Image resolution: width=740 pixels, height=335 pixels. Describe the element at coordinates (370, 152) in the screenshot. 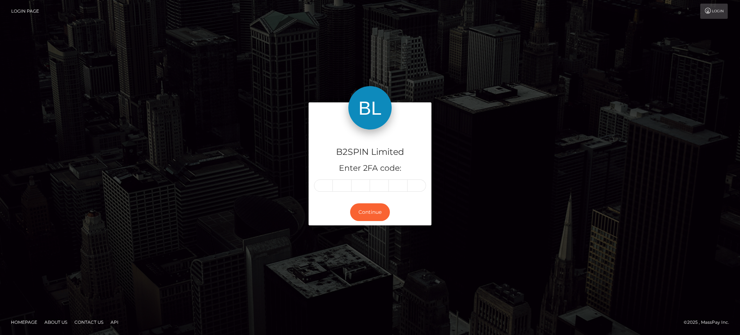

I see `h4: B2SPIN Limited` at that location.